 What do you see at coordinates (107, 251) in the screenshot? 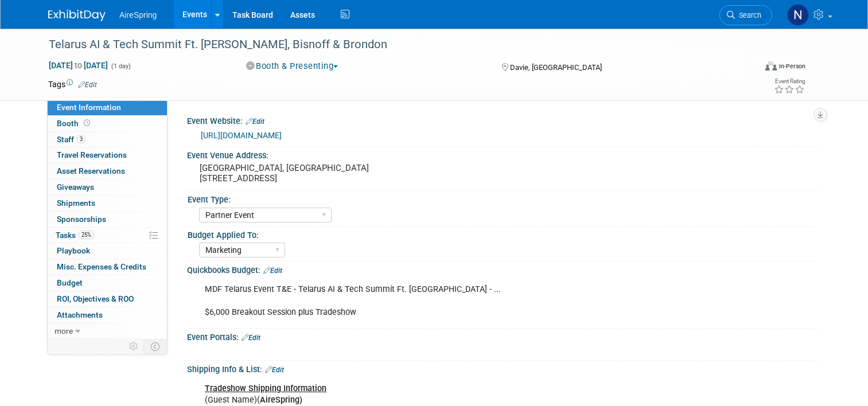
I see `a: Playbook` at bounding box center [107, 251].